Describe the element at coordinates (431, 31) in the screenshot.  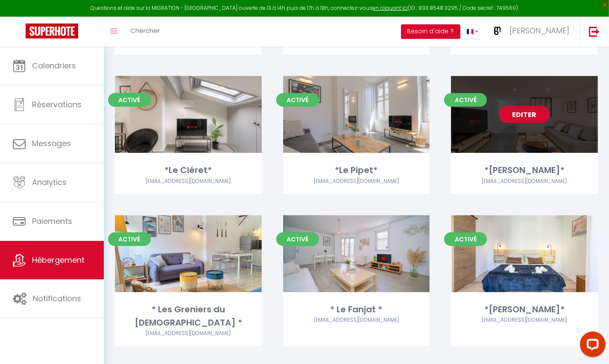
I see `button: Besoin d'aide ?` at that location.